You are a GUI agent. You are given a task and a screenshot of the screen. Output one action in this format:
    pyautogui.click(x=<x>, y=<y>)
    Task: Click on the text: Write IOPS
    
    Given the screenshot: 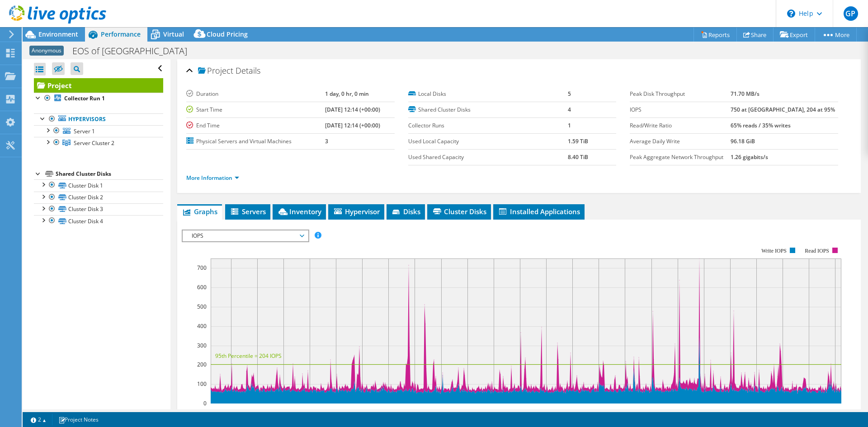 What is the action you would take?
    pyautogui.click(x=774, y=251)
    